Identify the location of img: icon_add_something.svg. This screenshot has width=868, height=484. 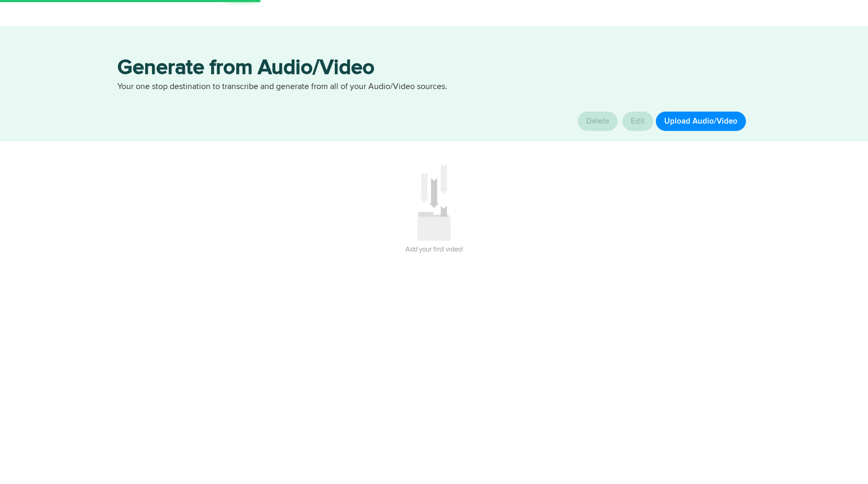
(434, 203).